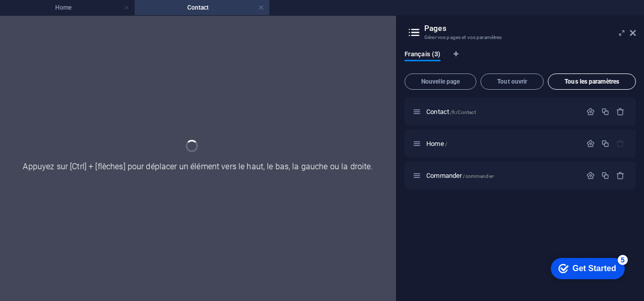 Image resolution: width=644 pixels, height=301 pixels. I want to click on button: Tous les paramètres, so click(592, 82).